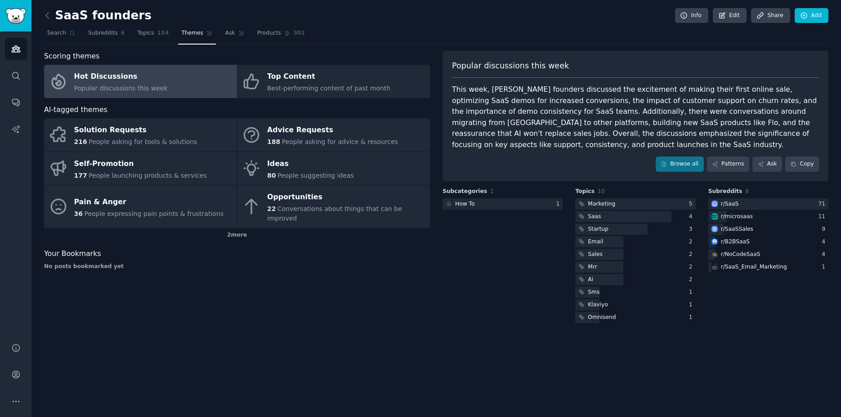 The image size is (841, 417). Describe the element at coordinates (635, 216) in the screenshot. I see `a: Saas4` at that location.